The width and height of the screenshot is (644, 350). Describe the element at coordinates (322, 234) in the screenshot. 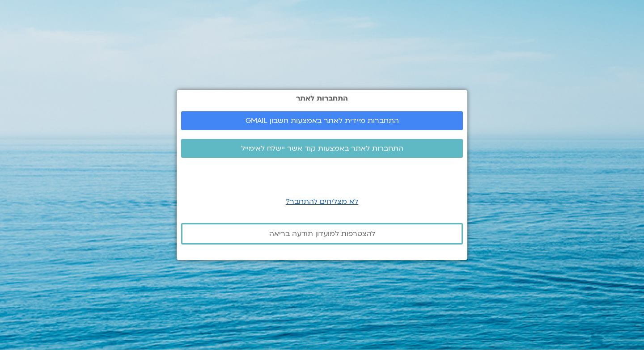

I see `span: להצטרפות למועדון תודעה בריאה` at that location.